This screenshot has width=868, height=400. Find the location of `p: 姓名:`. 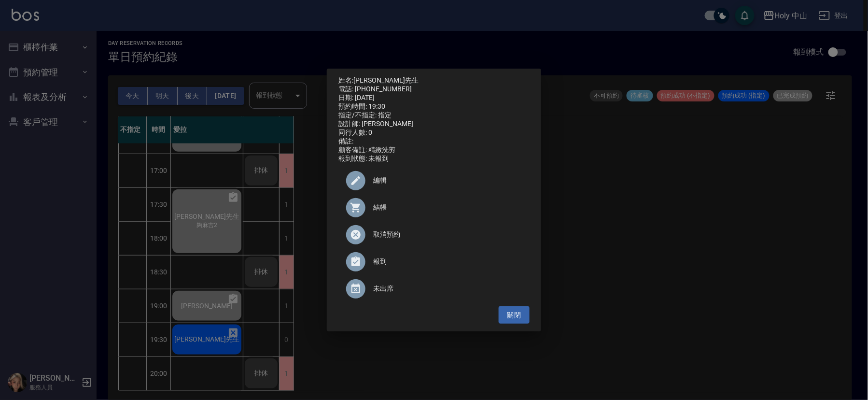

p: 姓名: is located at coordinates (434, 81).